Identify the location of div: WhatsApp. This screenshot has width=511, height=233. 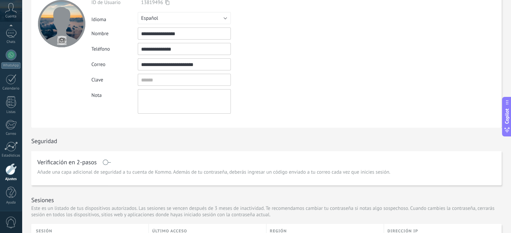
(11, 65).